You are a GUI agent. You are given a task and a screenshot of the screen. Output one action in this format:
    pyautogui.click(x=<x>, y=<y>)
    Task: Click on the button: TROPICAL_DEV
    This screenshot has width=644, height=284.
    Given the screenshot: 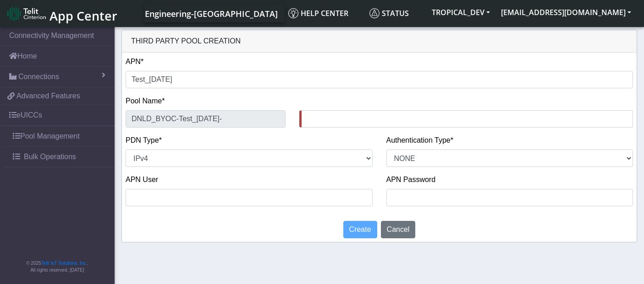 What is the action you would take?
    pyautogui.click(x=461, y=12)
    